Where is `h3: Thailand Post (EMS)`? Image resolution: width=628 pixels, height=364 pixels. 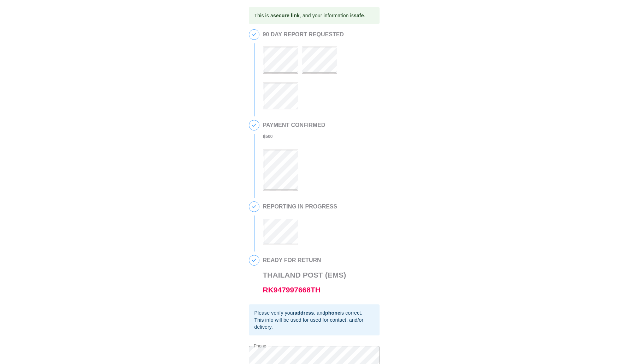
h3: Thailand Post (EMS) is located at coordinates (304, 283).